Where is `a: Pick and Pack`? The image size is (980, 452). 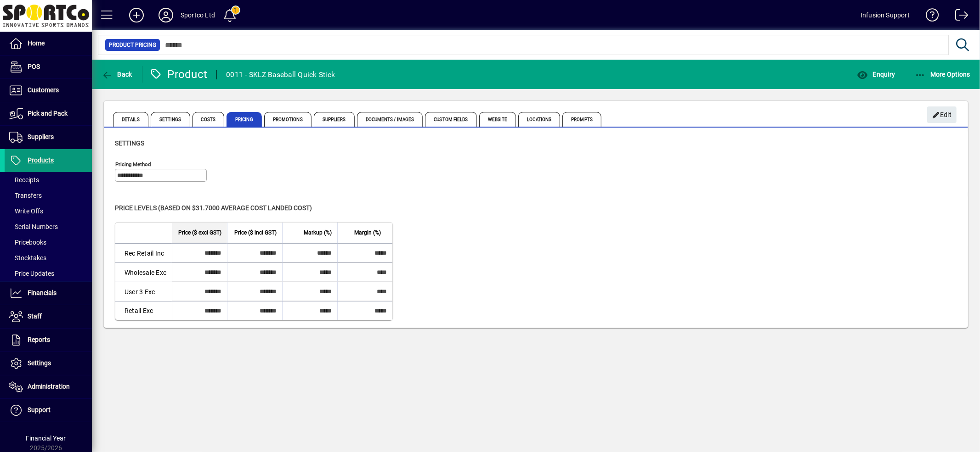
a: Pick and Pack is located at coordinates (48, 114).